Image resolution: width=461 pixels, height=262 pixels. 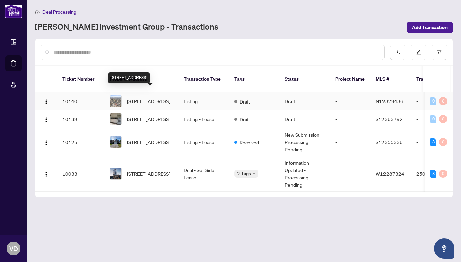 I want to click on th: Tags, so click(x=254, y=79).